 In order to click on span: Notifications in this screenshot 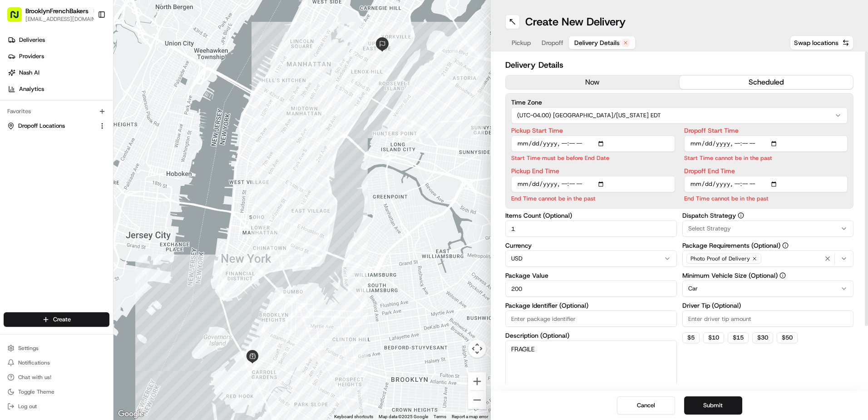, I will do `click(34, 363)`.